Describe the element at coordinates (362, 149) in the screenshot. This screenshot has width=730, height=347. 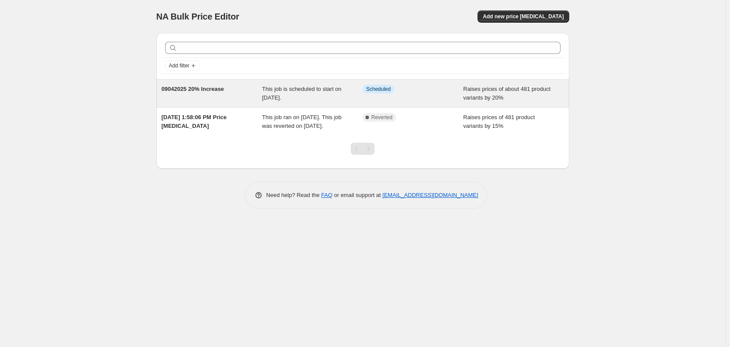
I see `nav: Pagination` at that location.